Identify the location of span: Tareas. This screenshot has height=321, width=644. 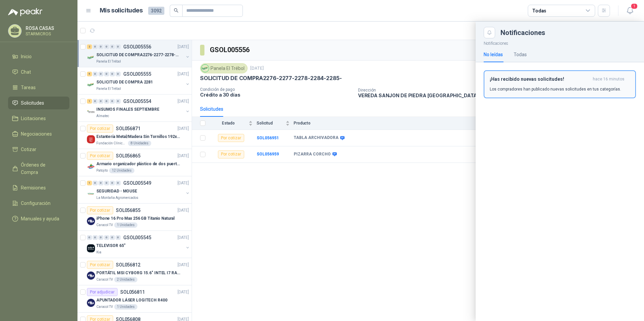
(29, 88).